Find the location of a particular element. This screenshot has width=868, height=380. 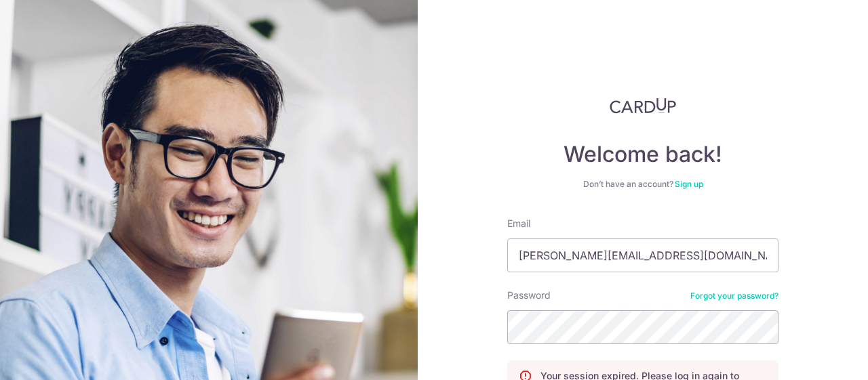

h4: Welcome back! is located at coordinates (643, 155).